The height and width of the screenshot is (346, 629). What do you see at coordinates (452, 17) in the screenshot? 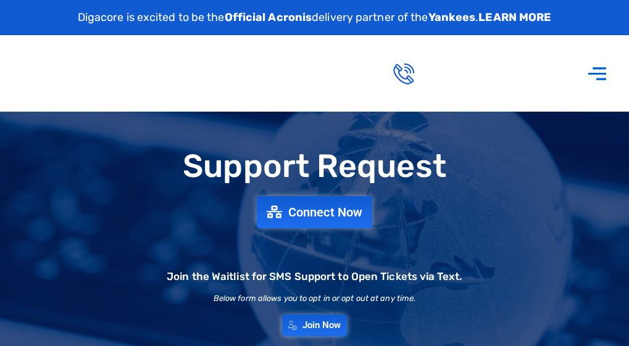
I see `strong: Yankees` at bounding box center [452, 17].